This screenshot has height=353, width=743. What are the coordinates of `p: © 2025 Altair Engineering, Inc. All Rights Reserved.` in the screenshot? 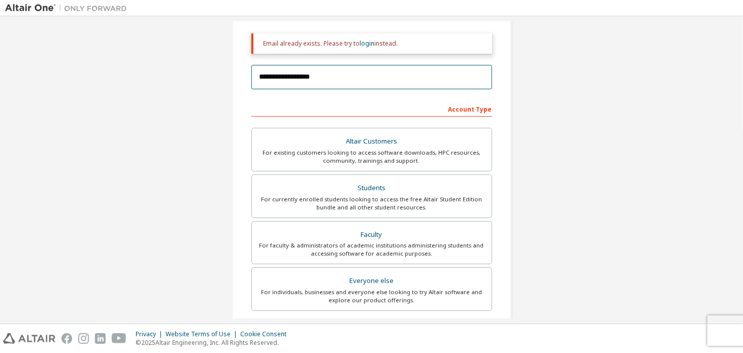 It's located at (214, 343).